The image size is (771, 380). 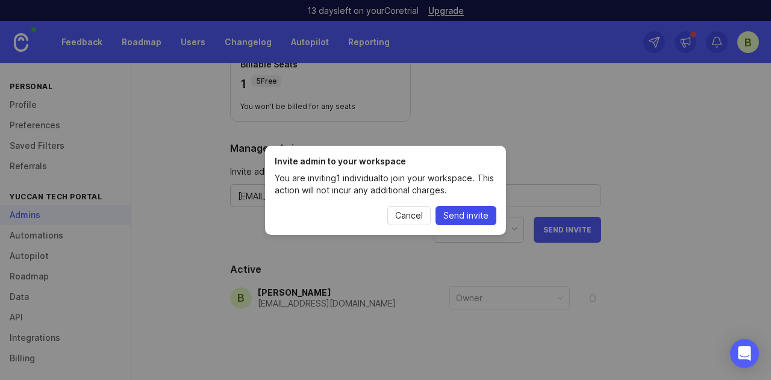 What do you see at coordinates (466, 216) in the screenshot?
I see `button: Send invite` at bounding box center [466, 216].